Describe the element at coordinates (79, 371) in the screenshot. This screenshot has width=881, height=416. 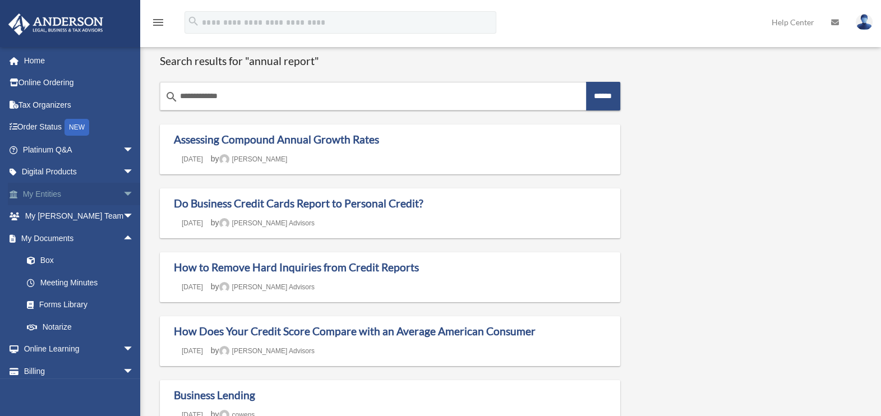
I see `a: Billingarrow_drop_down` at that location.